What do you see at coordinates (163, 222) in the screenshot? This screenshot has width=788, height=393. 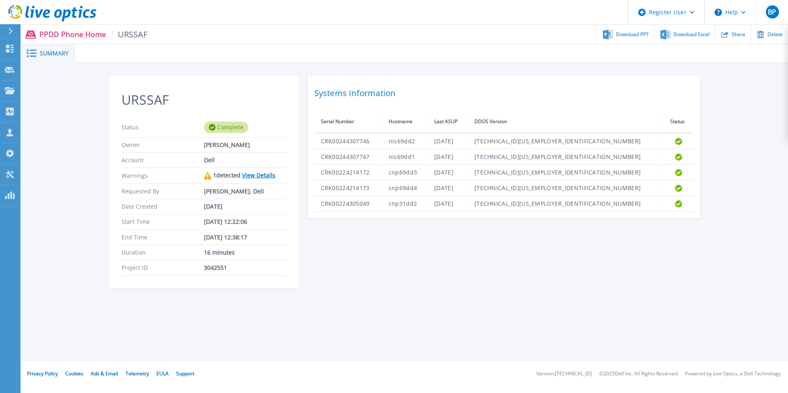 I see `p: Start Time` at bounding box center [163, 222].